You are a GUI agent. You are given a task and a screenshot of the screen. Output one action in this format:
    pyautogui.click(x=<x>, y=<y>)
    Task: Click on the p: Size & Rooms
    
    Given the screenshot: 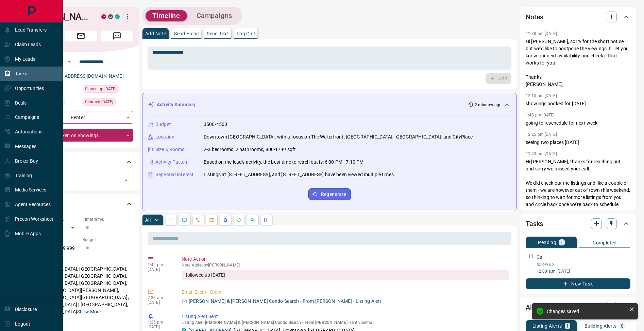 What is the action you would take?
    pyautogui.click(x=170, y=149)
    